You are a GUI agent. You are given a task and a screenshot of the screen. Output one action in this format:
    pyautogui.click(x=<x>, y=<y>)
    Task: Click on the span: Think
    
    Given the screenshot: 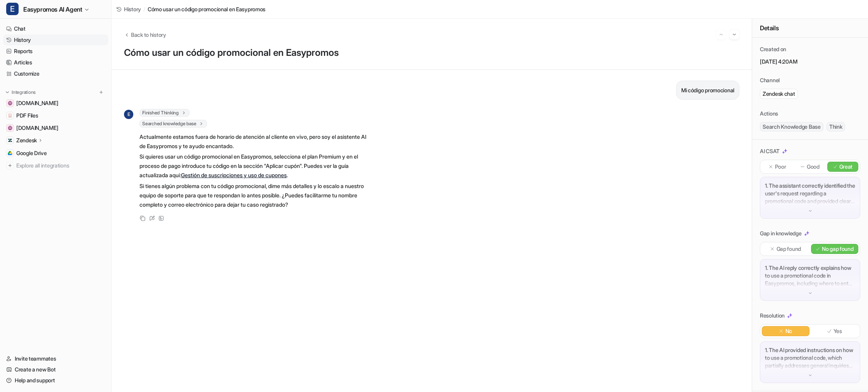 What is the action you would take?
    pyautogui.click(x=836, y=127)
    